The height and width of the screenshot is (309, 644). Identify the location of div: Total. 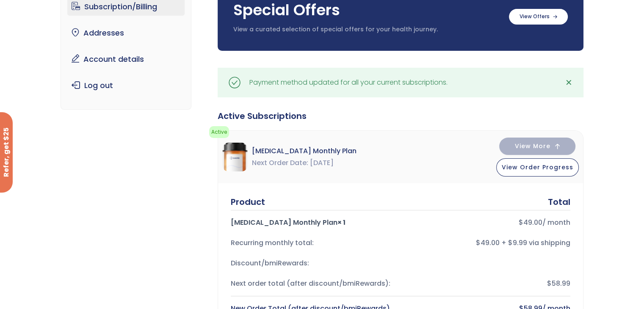
(559, 202).